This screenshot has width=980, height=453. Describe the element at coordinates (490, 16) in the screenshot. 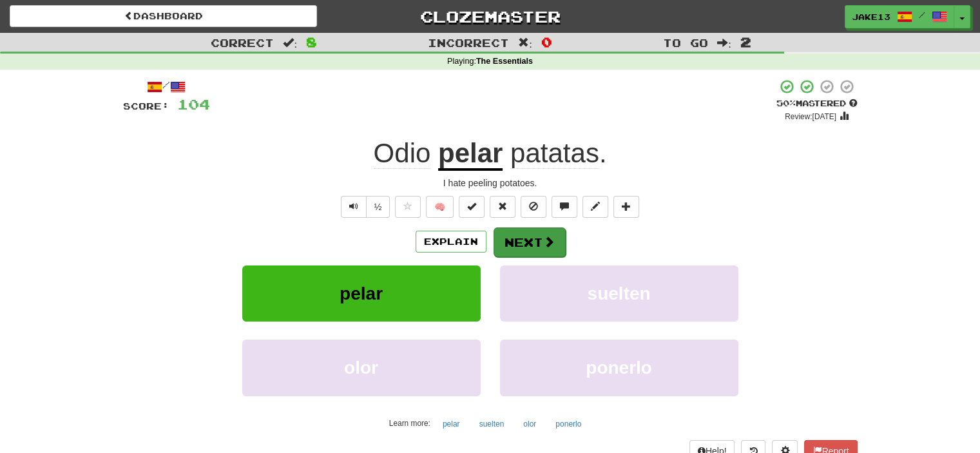

I see `a: Clozemaster` at that location.